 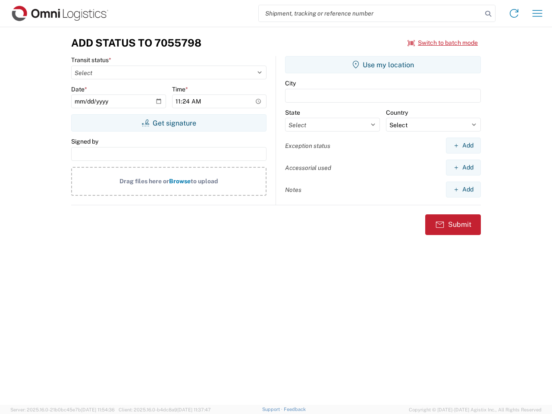 What do you see at coordinates (292, 113) in the screenshot?
I see `label: State` at bounding box center [292, 113].